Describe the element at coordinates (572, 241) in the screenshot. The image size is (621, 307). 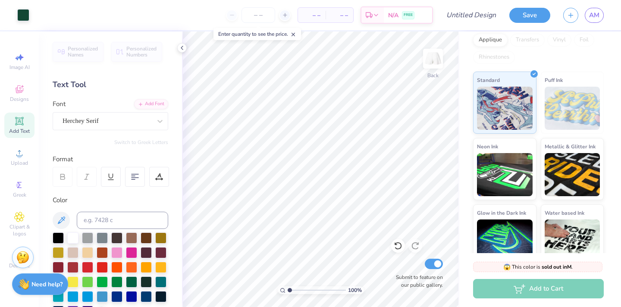
I see `img: Water based Ink` at that location.